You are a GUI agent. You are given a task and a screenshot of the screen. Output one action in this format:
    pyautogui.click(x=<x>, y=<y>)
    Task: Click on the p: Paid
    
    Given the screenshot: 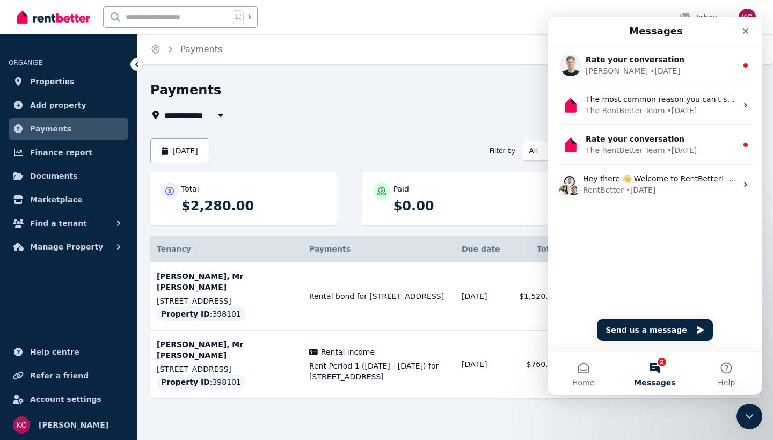 What is the action you would take?
    pyautogui.click(x=401, y=189)
    